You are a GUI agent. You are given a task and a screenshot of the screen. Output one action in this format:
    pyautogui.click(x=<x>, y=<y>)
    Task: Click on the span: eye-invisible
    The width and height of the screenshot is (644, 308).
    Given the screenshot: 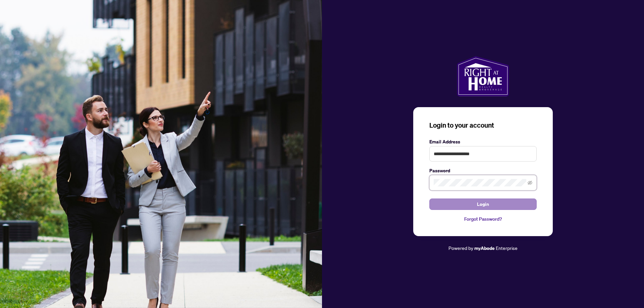 What is the action you would take?
    pyautogui.click(x=530, y=182)
    